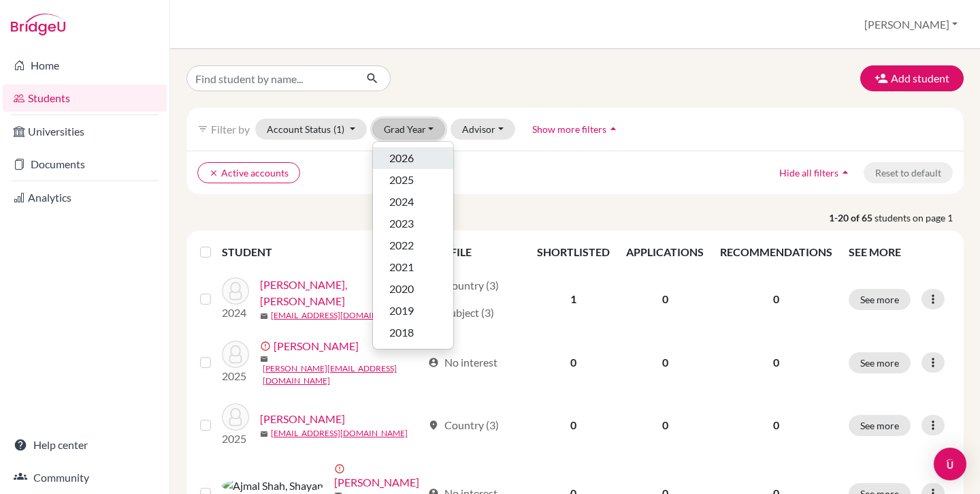 The width and height of the screenshot is (980, 494). What do you see at coordinates (213, 173) in the screenshot?
I see `i: clear` at bounding box center [213, 173].